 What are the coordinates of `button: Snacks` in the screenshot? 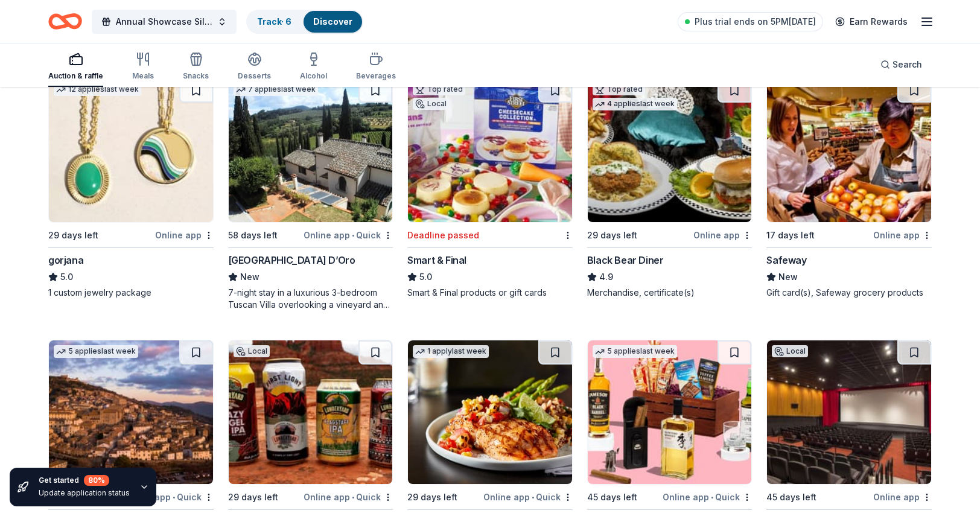 It's located at (196, 67).